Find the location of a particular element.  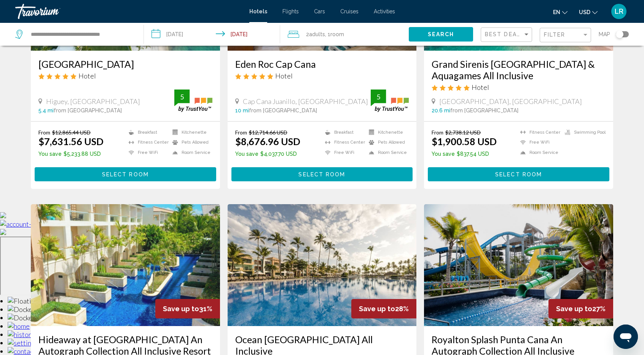

img: History is located at coordinates (21, 334).